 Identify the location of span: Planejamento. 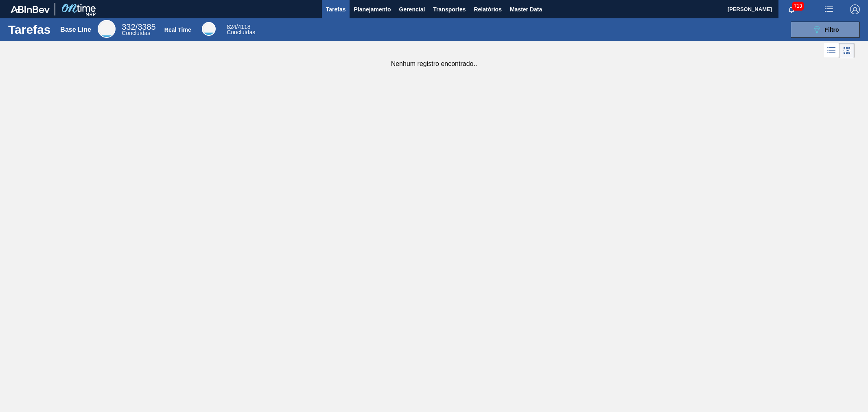
(372, 10).